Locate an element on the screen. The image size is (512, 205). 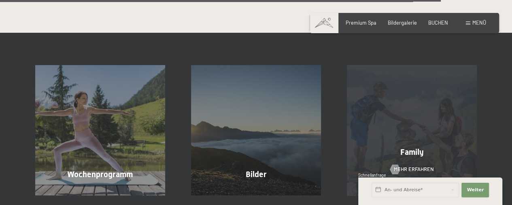
span: Schnellanfrage is located at coordinates (372, 175).